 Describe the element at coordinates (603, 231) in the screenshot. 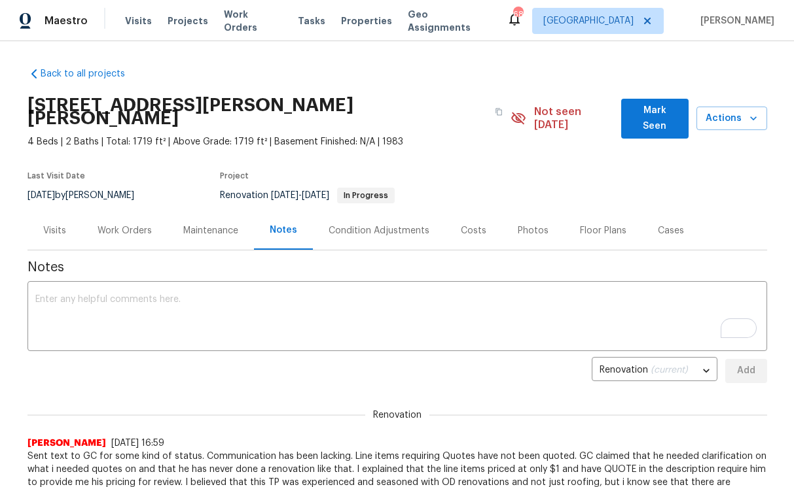

I see `div: Floor Plans` at that location.